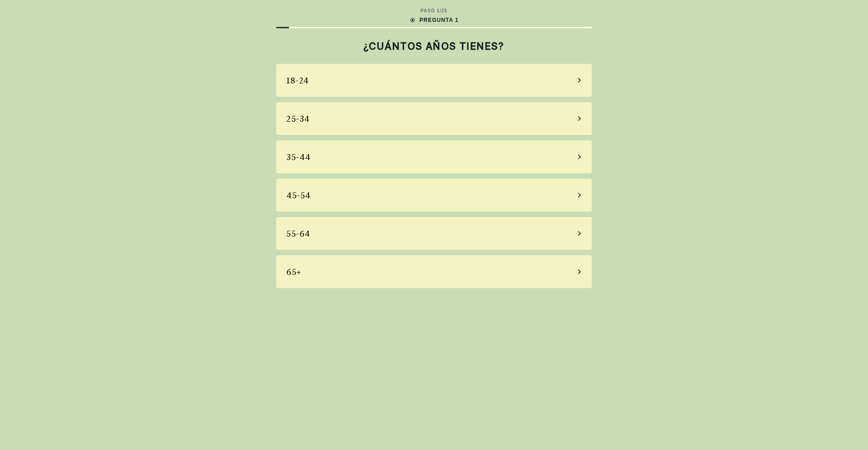  What do you see at coordinates (299, 157) in the screenshot?
I see `div: 35-44` at bounding box center [299, 157].